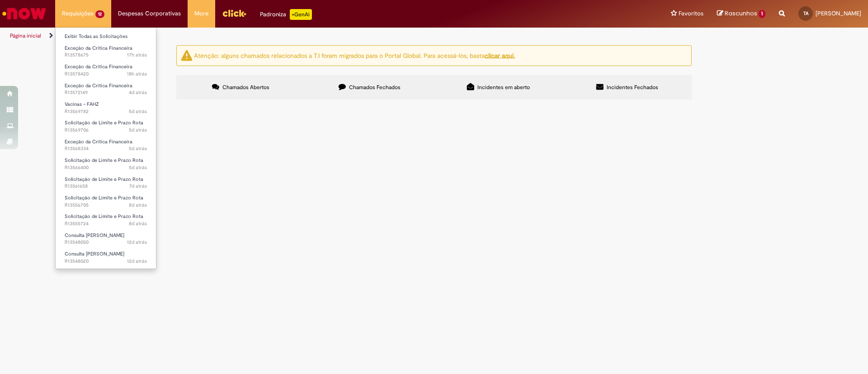 The width and height of the screenshot is (868, 374). I want to click on time: 25/09/2025 12:17:49, so click(138, 168).